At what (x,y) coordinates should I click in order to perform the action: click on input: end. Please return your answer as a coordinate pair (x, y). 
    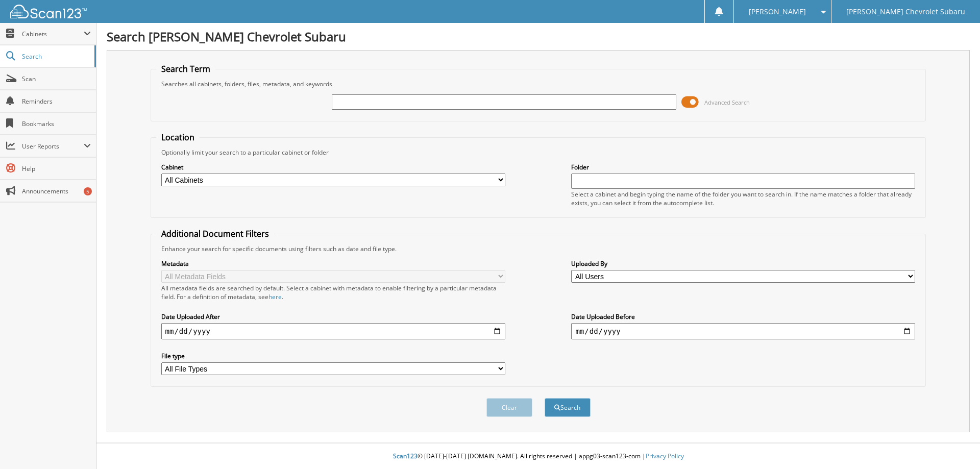
    Looking at the image, I should click on (743, 331).